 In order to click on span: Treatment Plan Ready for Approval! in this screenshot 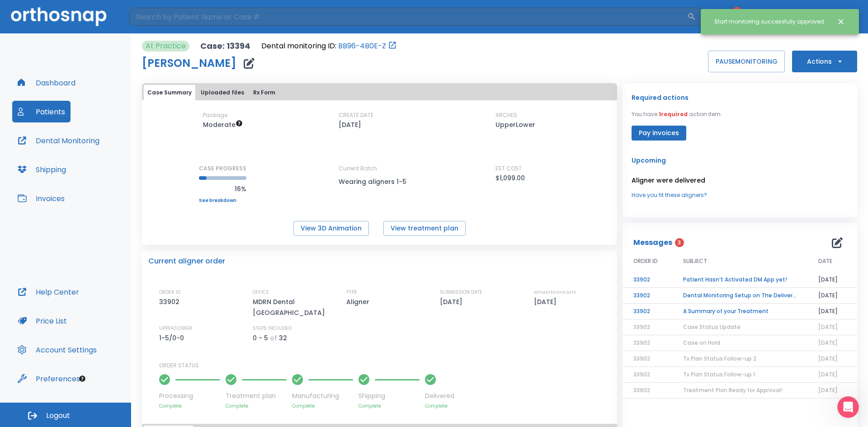, I will do `click(733, 390)`.